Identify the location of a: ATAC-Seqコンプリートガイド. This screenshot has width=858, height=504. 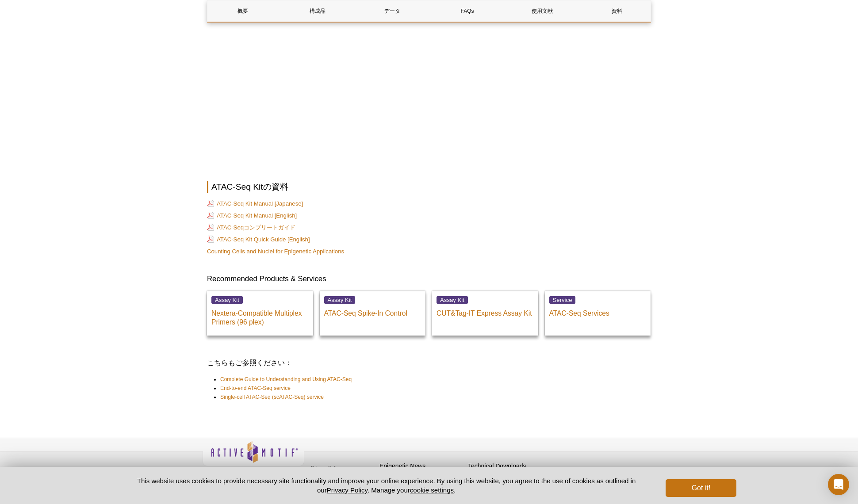
(251, 227).